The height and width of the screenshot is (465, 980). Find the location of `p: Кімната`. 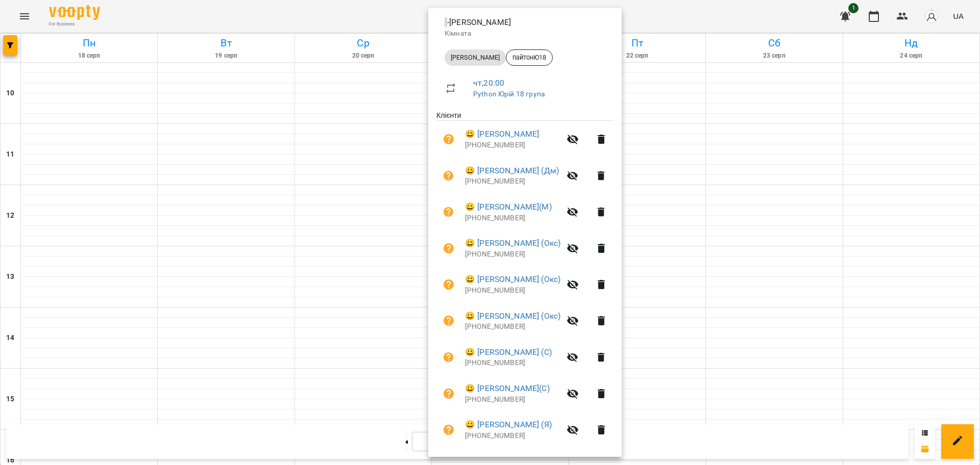

p: Кімната is located at coordinates (525, 34).